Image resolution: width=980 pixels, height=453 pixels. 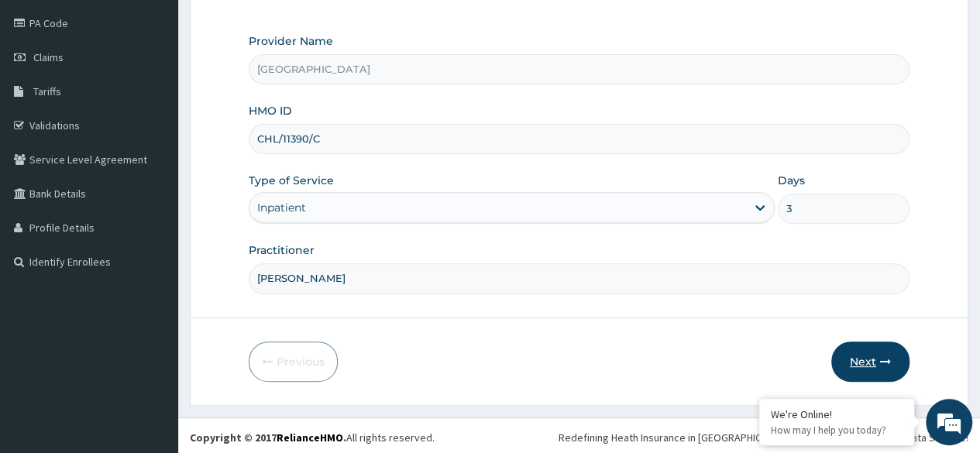 I want to click on span: Claims, so click(x=48, y=57).